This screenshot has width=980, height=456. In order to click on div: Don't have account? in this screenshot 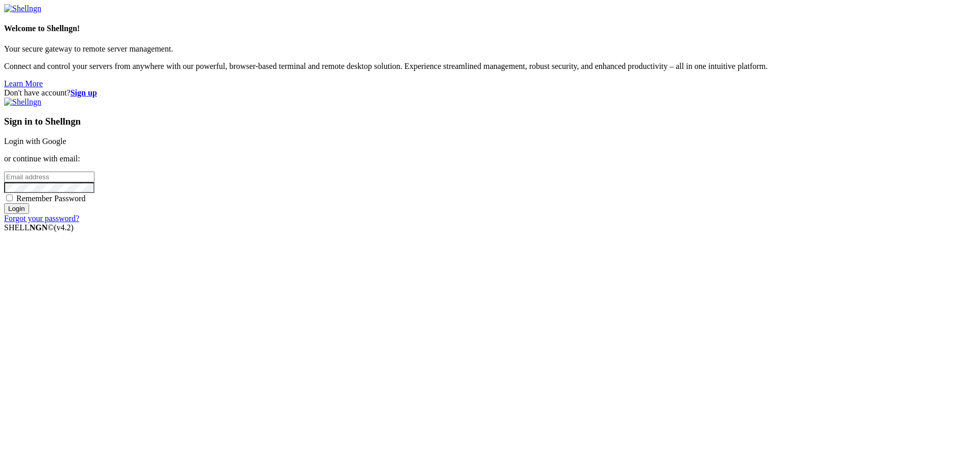, I will do `click(490, 93)`.